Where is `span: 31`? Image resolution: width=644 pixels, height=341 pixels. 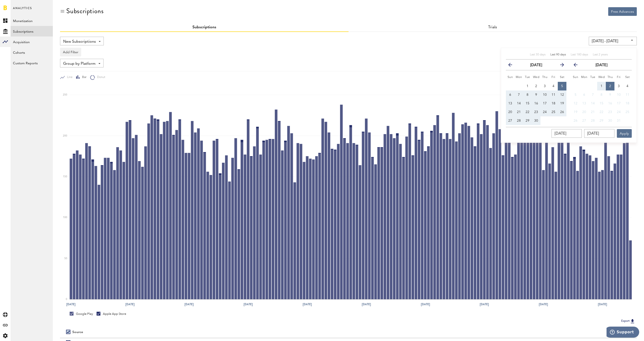
span: 31 is located at coordinates (619, 121).